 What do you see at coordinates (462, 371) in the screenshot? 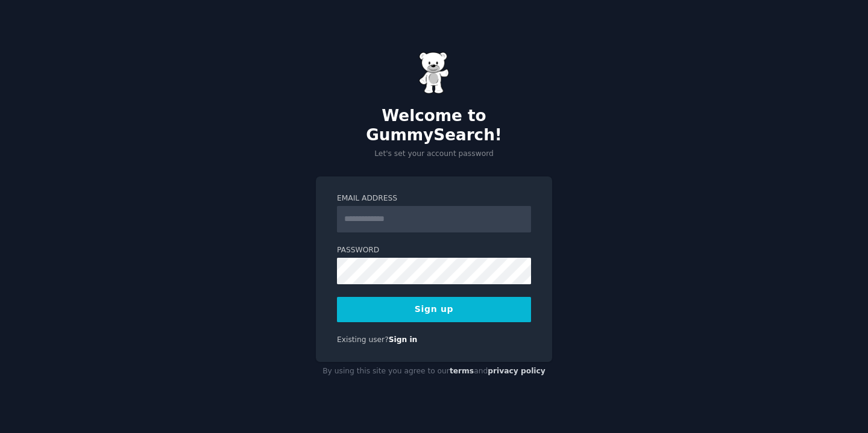
I see `a: terms` at bounding box center [462, 371].